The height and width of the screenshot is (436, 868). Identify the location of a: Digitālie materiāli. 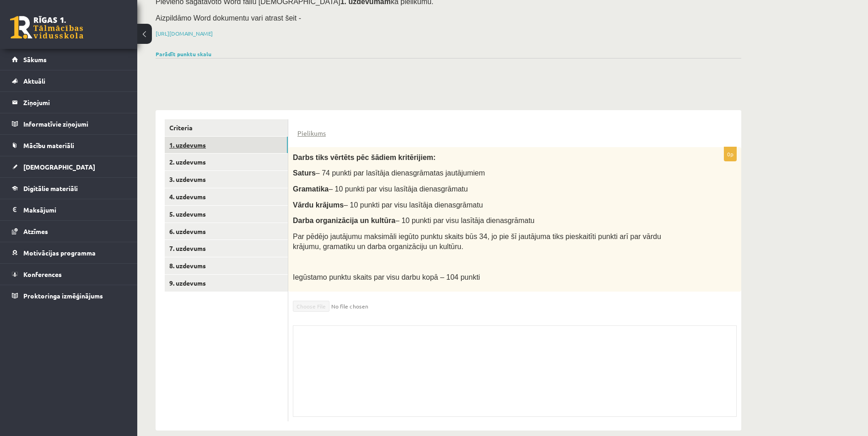
(69, 189).